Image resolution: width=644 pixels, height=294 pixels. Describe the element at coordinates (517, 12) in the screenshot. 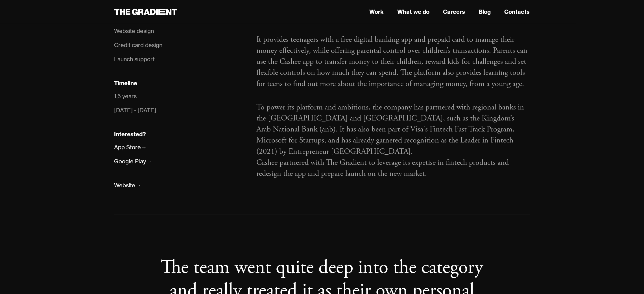

I see `a: Contacts` at that location.